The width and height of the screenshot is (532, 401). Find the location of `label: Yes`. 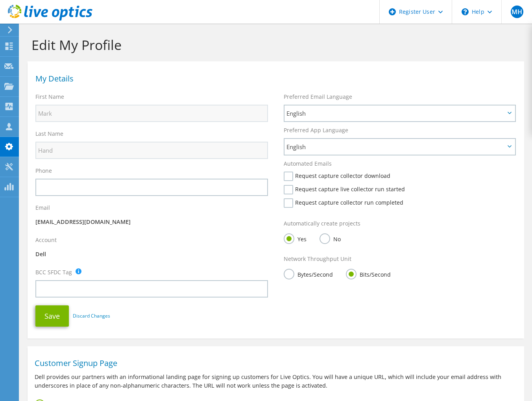

label: Yes is located at coordinates (295, 238).